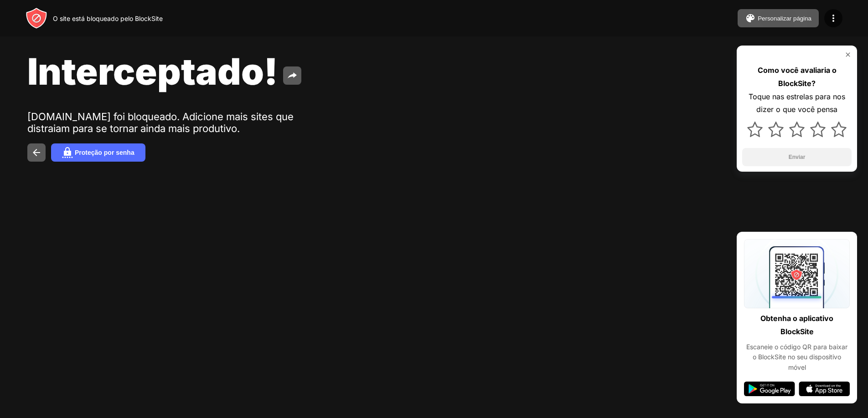 The width and height of the screenshot is (868, 418). What do you see at coordinates (778, 18) in the screenshot?
I see `button: Personalizar página` at bounding box center [778, 18].